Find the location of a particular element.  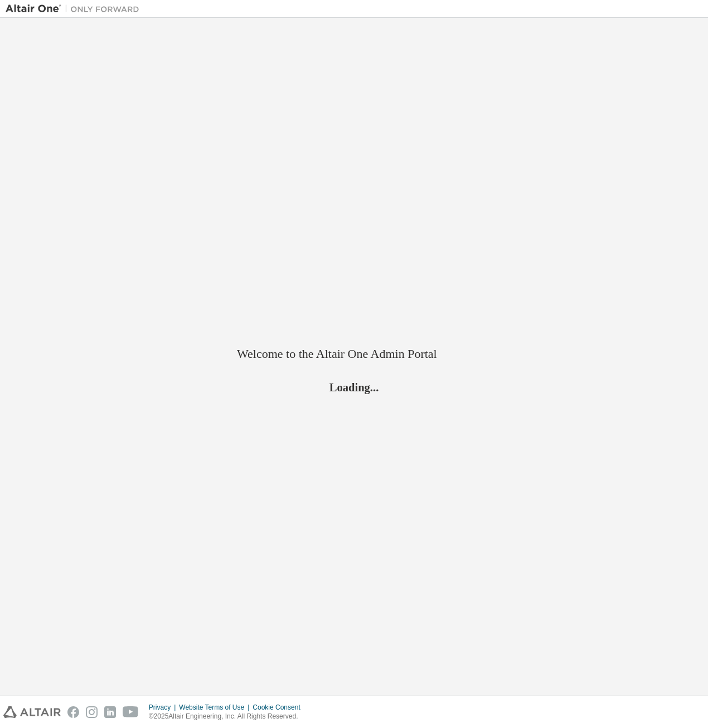

img: altair_logo.svg is located at coordinates (32, 712).